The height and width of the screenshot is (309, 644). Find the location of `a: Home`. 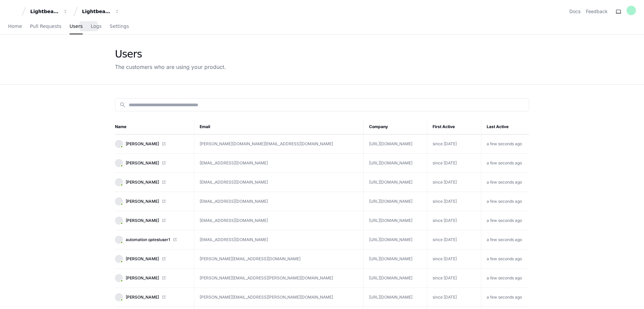

a: Home is located at coordinates (15, 26).